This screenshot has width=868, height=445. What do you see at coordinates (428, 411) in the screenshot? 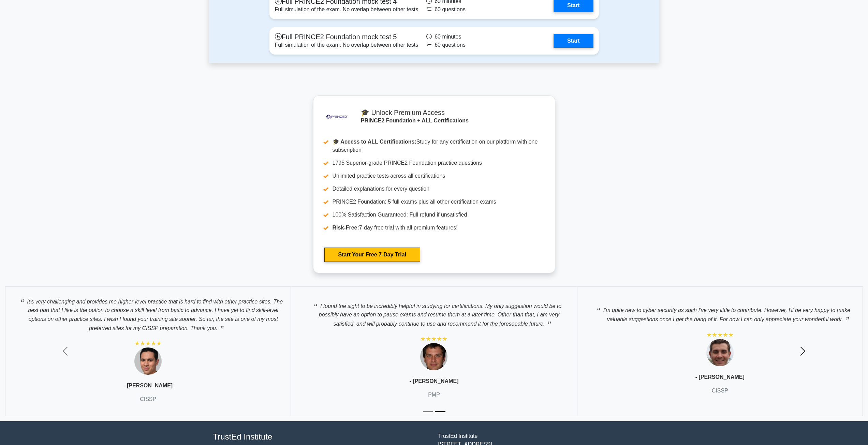
I see `button: Slide 1` at bounding box center [428, 411].